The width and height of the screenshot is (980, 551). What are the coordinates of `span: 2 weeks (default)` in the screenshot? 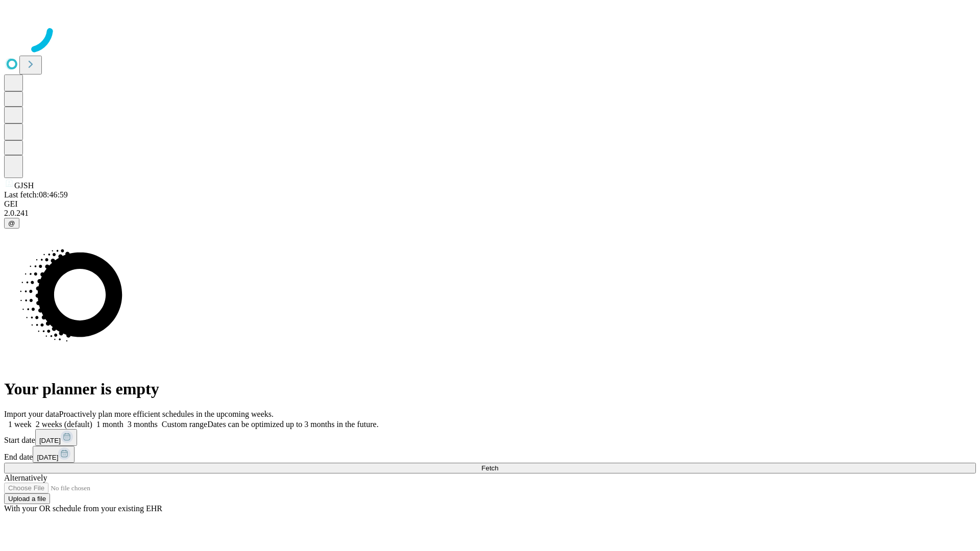 It's located at (63, 424).